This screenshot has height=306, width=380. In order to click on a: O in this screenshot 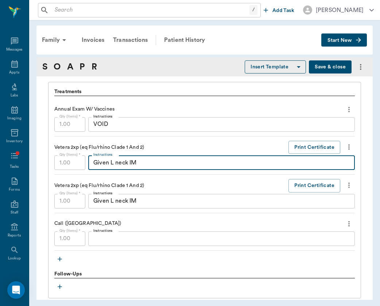, I will do `click(57, 67)`.